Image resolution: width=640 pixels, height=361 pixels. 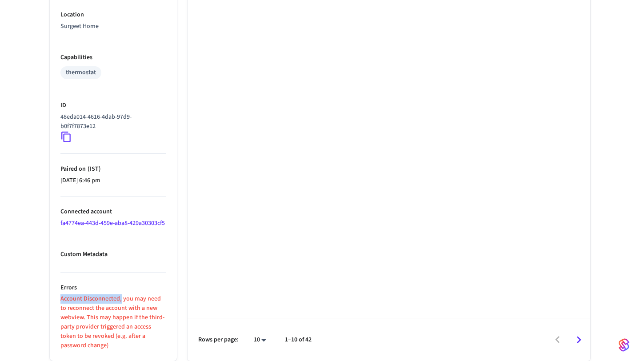 I want to click on div: thermostat, so click(x=81, y=72).